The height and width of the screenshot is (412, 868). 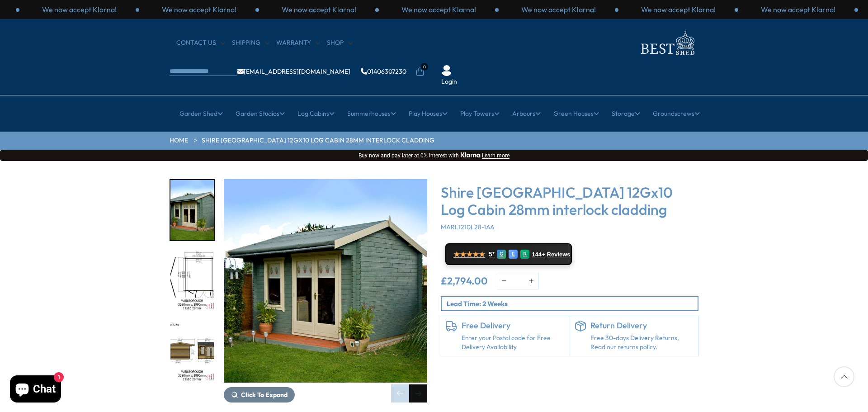 I want to click on a: Garden Shed, so click(x=201, y=114).